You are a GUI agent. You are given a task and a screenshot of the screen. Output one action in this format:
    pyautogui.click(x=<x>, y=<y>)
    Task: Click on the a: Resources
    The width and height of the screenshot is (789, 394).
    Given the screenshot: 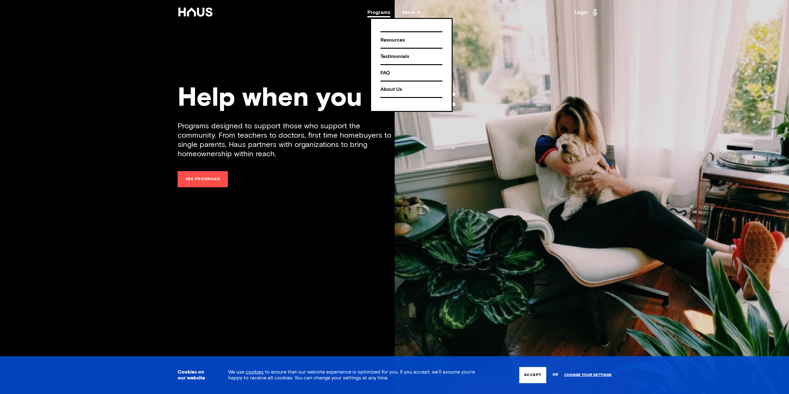 What is the action you would take?
    pyautogui.click(x=411, y=39)
    